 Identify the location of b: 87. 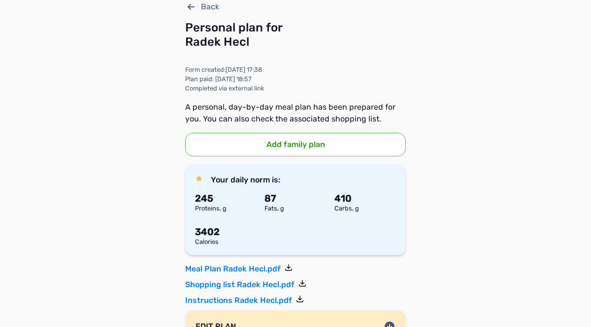
(270, 198).